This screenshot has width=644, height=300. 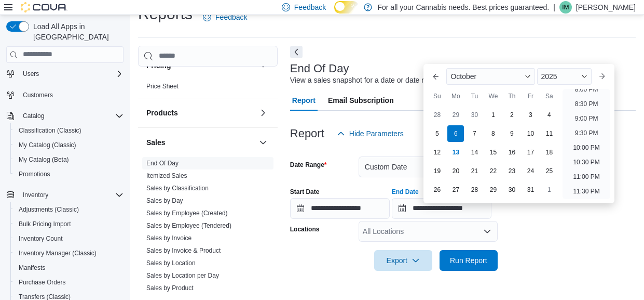 I want to click on div: day-31, so click(x=530, y=189).